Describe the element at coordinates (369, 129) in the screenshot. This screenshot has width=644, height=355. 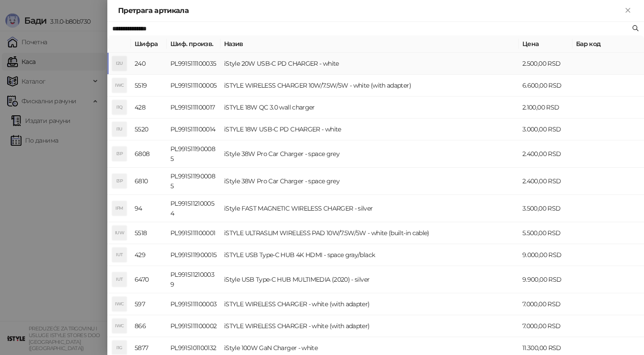
I see `td: iSTYLE 18W USB-C PD CHARGER - white` at that location.